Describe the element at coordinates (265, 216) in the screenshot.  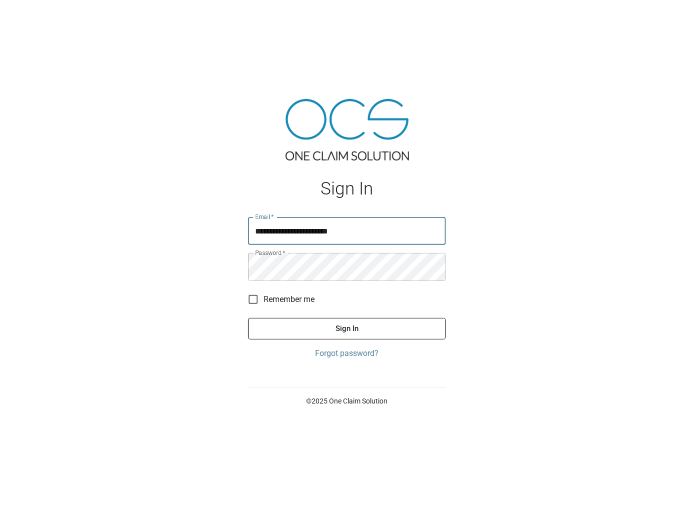
I see `label: Email` at that location.